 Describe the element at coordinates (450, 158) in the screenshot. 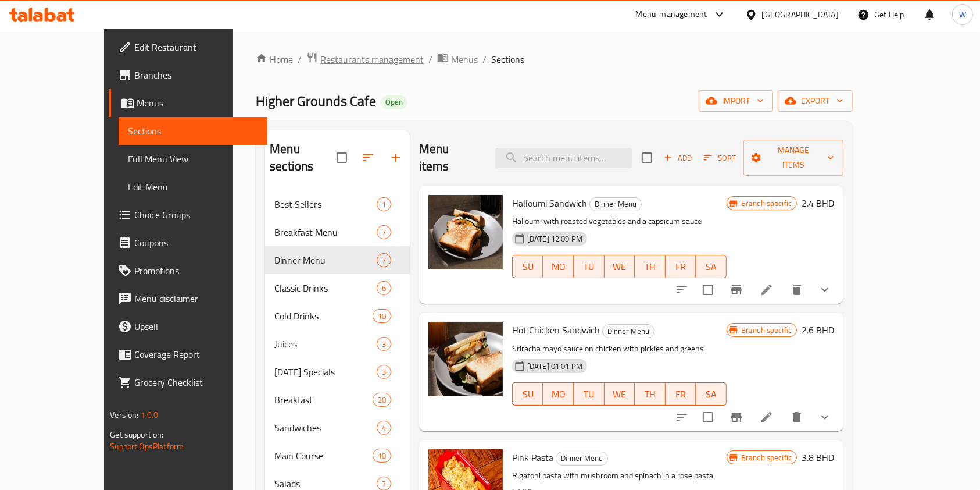

I see `h2: Menu items` at that location.